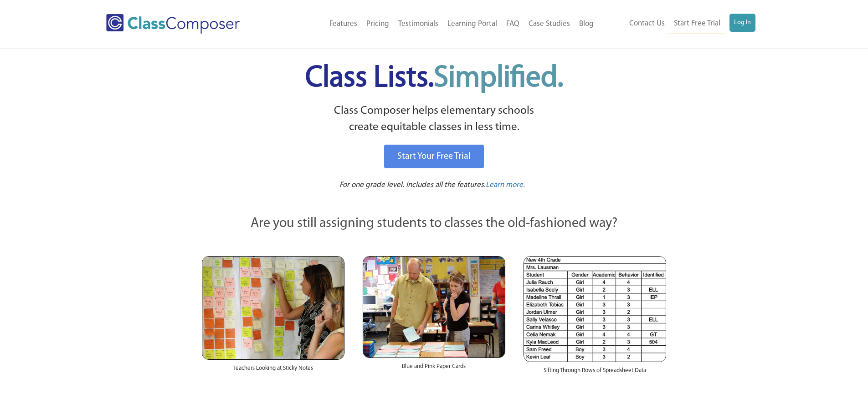  What do you see at coordinates (647, 24) in the screenshot?
I see `a: Contact Us` at bounding box center [647, 24].